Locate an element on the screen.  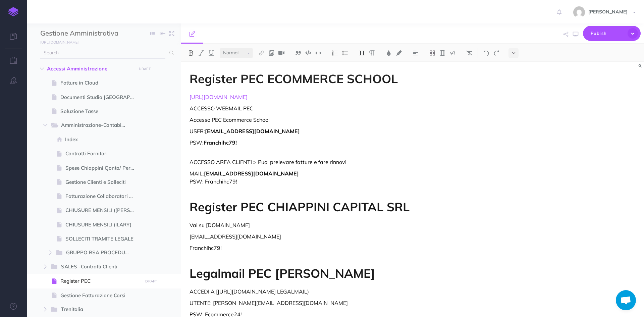
strong: Register PEC CHIAPPINI CAPITAL SRL is located at coordinates (299, 207).